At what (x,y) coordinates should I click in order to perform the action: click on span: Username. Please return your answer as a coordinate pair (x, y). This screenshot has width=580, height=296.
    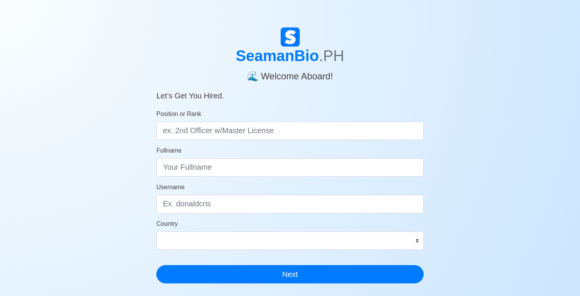
    Looking at the image, I should click on (170, 187).